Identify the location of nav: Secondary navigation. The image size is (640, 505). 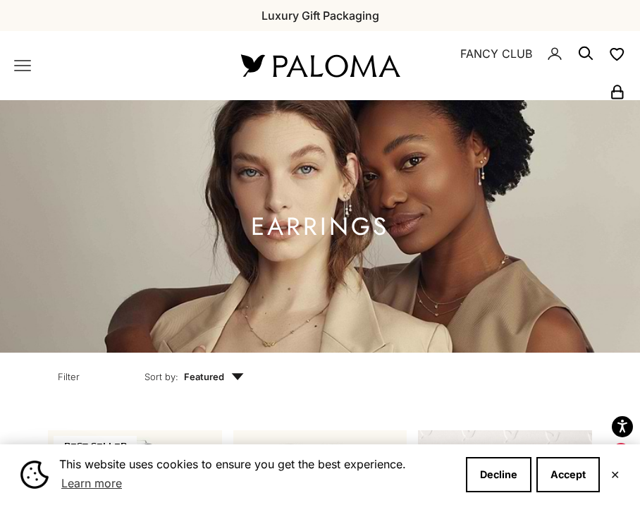
(529, 66).